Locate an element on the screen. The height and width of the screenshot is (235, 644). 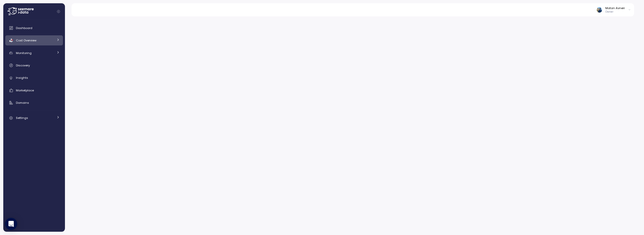
span: Marketplace is located at coordinates (24, 90).